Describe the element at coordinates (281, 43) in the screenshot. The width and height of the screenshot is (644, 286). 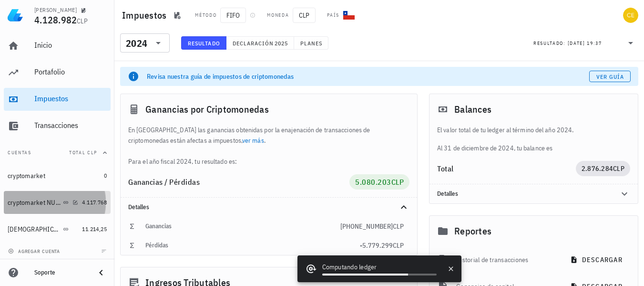
I see `span: 2025` at that location.